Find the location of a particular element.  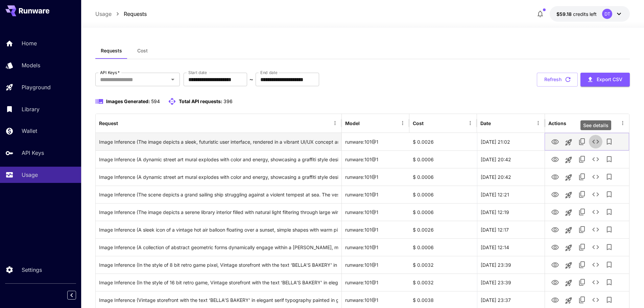

p: Settings is located at coordinates (32, 270).